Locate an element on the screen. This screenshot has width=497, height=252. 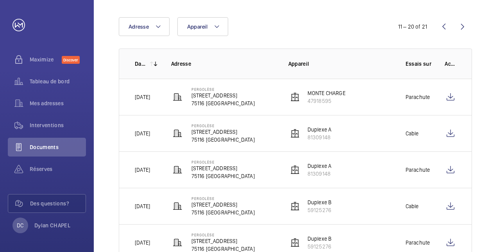
p: Dylan CHAPEL is located at coordinates (52, 225).